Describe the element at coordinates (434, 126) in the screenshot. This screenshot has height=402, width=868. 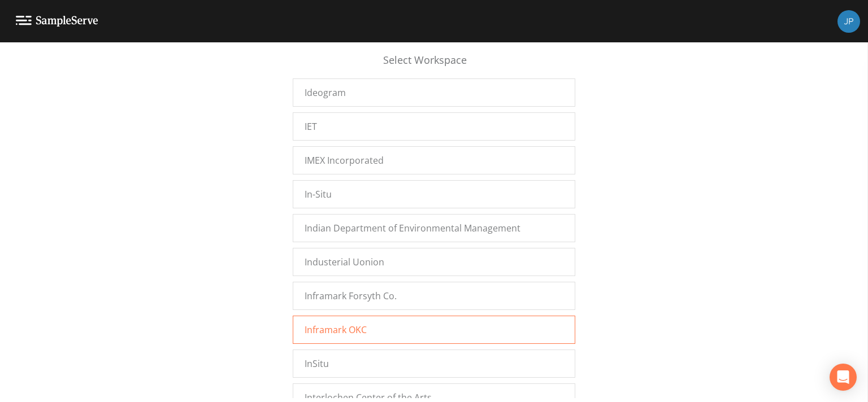
I see `a: IET` at that location.